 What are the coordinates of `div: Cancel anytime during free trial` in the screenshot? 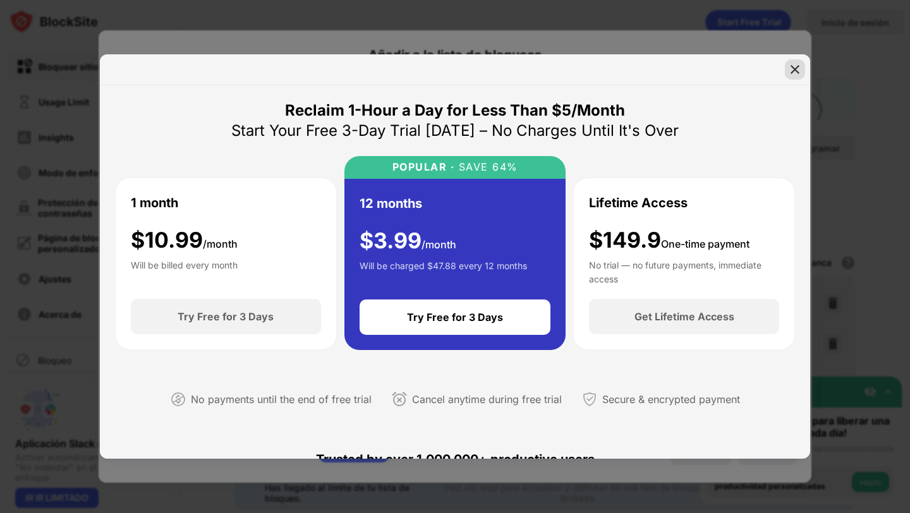 It's located at (486, 399).